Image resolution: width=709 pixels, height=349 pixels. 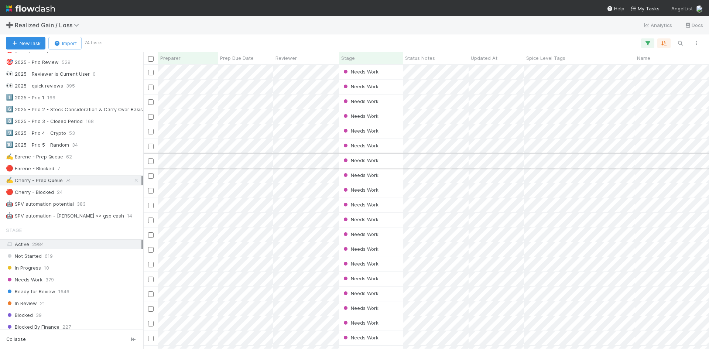 I want to click on span: 34, so click(x=75, y=145).